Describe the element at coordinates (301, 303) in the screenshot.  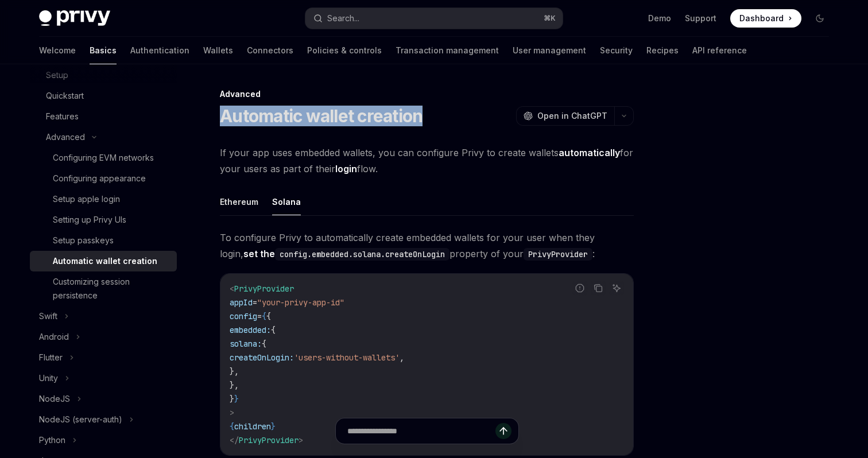
I see `span: "your-privy-app-id"` at that location.